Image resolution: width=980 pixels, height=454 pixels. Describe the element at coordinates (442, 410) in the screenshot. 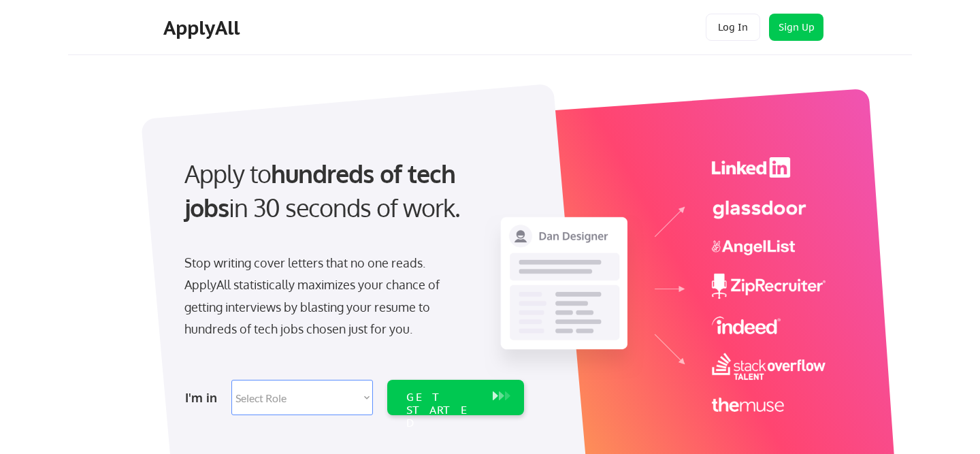

I see `div: GET STARTED` at that location.